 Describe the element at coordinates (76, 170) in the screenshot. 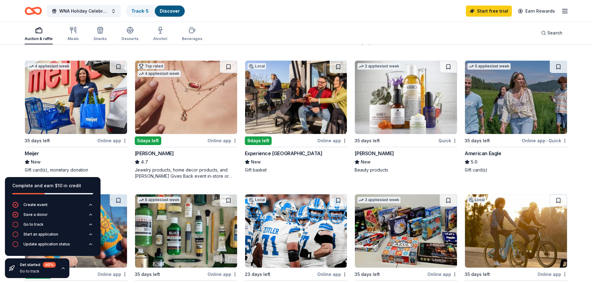

I see `div: Gift card(s), monetary donation` at that location.